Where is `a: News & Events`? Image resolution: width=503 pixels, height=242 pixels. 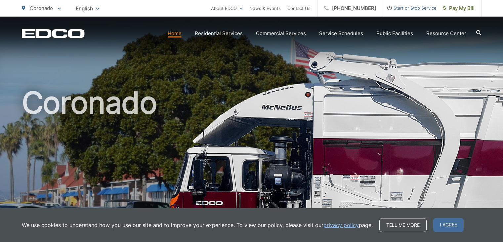
a: News & Events is located at coordinates (265, 8).